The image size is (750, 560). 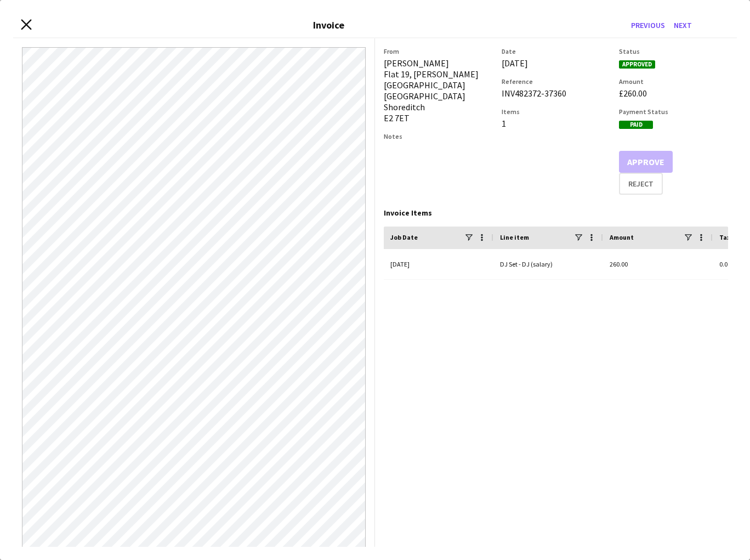 What do you see at coordinates (438, 136) in the screenshot?
I see `h3: Notes` at bounding box center [438, 136].